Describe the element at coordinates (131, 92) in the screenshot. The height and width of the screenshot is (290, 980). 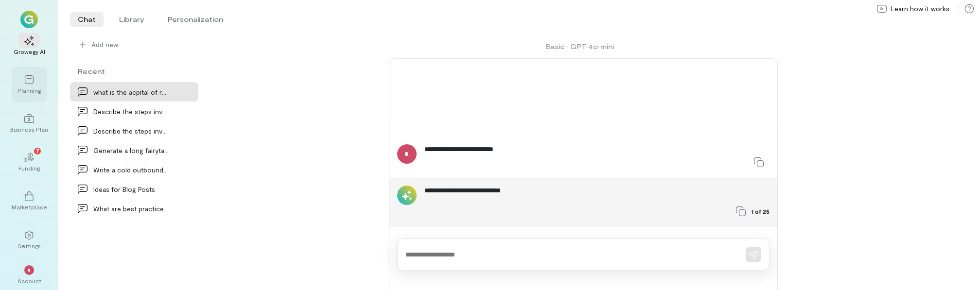
I see `div: what is the acpital of rance` at that location.